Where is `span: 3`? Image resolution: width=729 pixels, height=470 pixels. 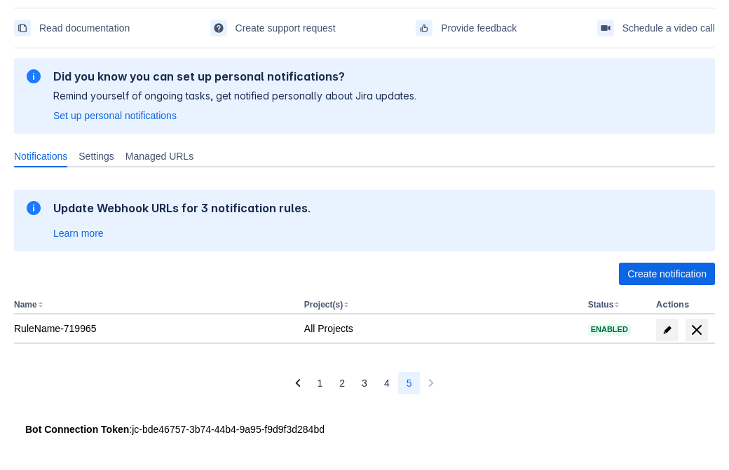 span: 3 is located at coordinates (364, 383).